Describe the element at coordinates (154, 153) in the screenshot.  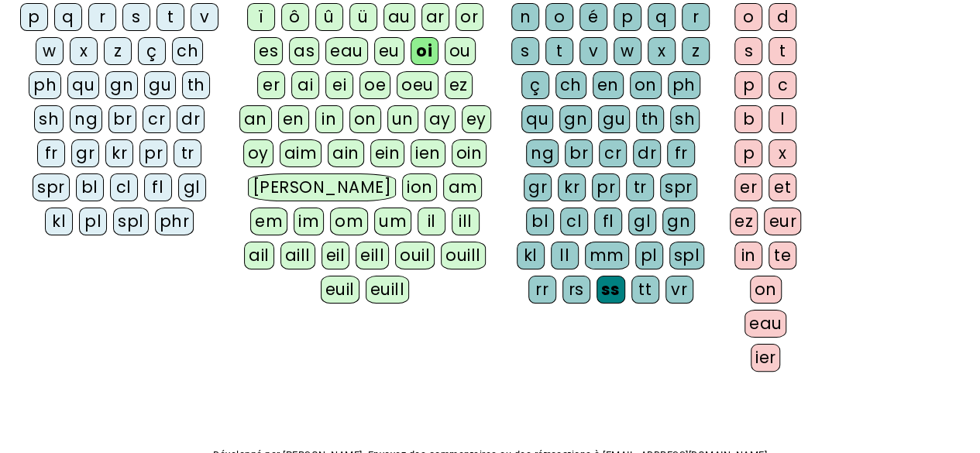
I see `div: pr` at that location.